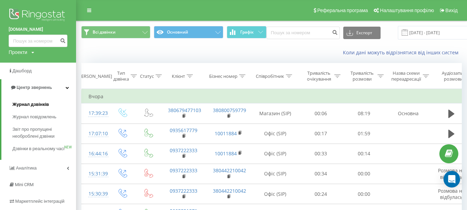  Describe the element at coordinates (321, 174) in the screenshot. I see `td: 00:34` at that location.